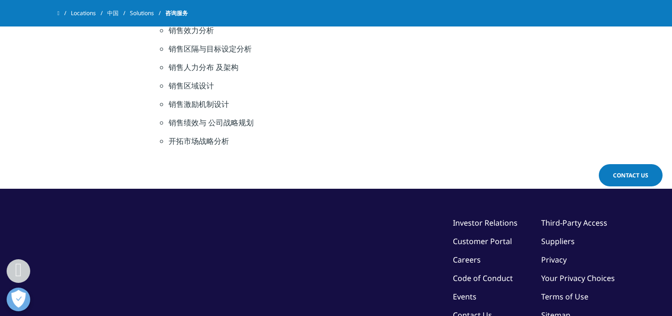  Describe the element at coordinates (465, 296) in the screenshot. I see `a: Events` at that location.